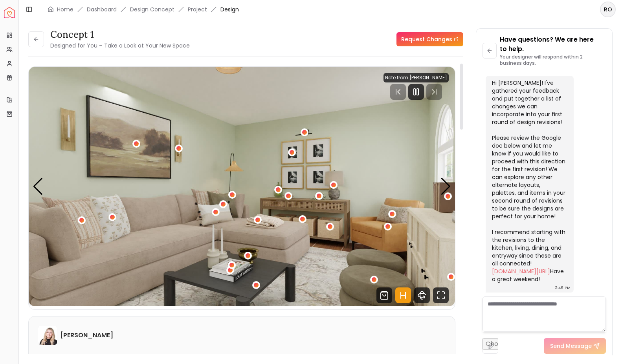 The height and width of the screenshot is (364, 622). What do you see at coordinates (65, 10) in the screenshot?
I see `a: Home` at bounding box center [65, 10].